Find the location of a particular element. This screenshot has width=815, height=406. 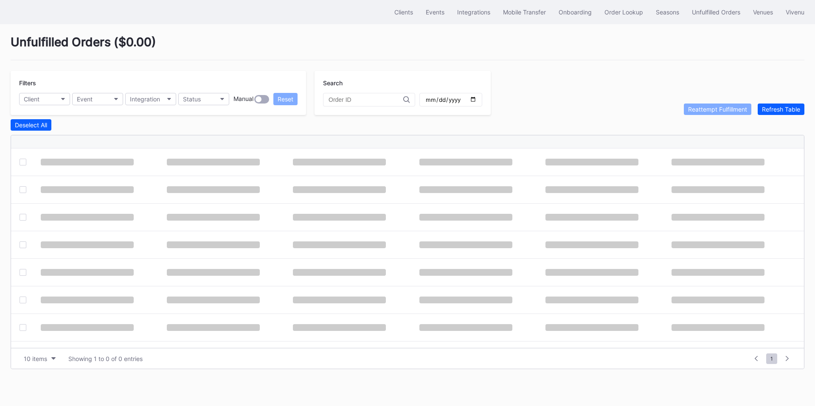

button: Order Lookup is located at coordinates (624, 12).